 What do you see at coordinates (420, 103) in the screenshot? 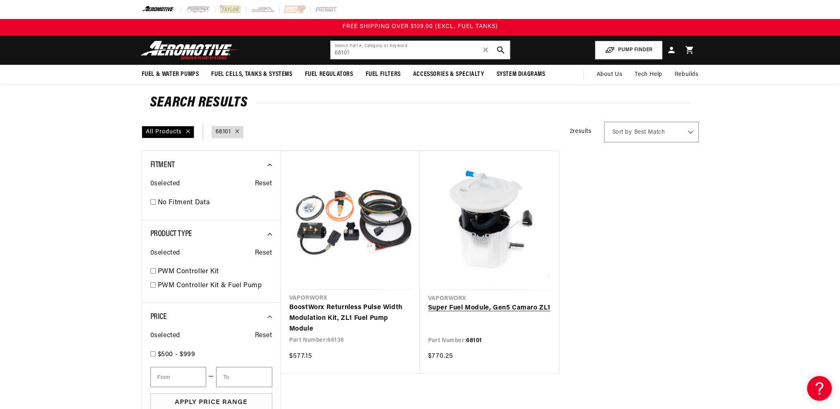
I see `h2: Search Results` at bounding box center [420, 103].